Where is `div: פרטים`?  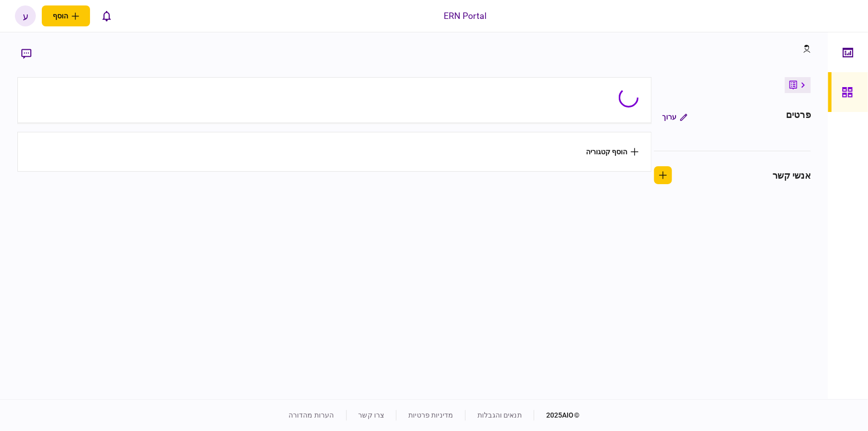
div: פרטים is located at coordinates (799, 117).